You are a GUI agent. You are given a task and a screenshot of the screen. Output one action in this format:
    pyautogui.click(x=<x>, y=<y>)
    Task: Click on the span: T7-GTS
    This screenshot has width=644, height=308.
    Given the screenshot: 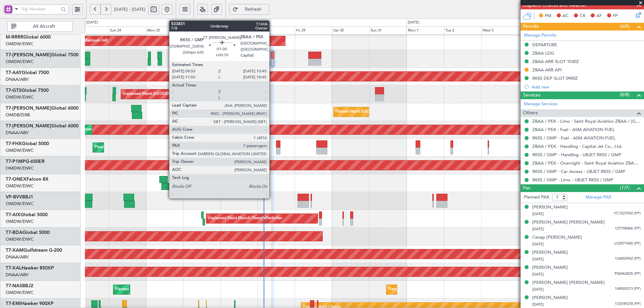 What is the action you would take?
    pyautogui.click(x=13, y=91)
    